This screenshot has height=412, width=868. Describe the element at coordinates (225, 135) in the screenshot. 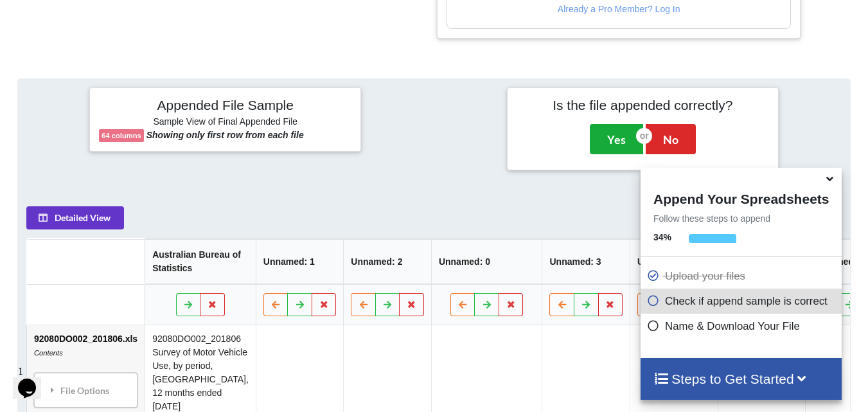

I see `b: Showing only first row from each file` at that location.